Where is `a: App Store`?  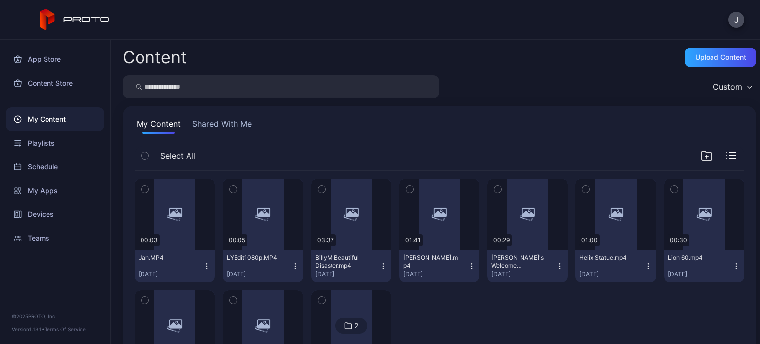 a: App Store is located at coordinates (55, 59).